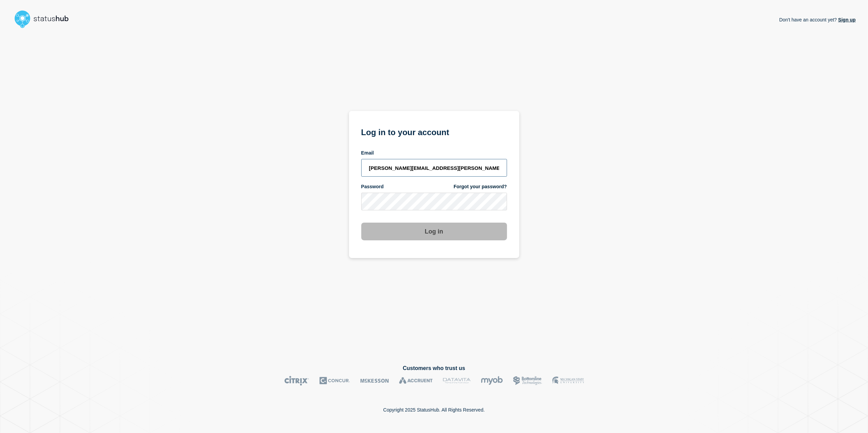 The height and width of the screenshot is (433, 868). Describe the element at coordinates (368, 153) in the screenshot. I see `span: Email` at that location.